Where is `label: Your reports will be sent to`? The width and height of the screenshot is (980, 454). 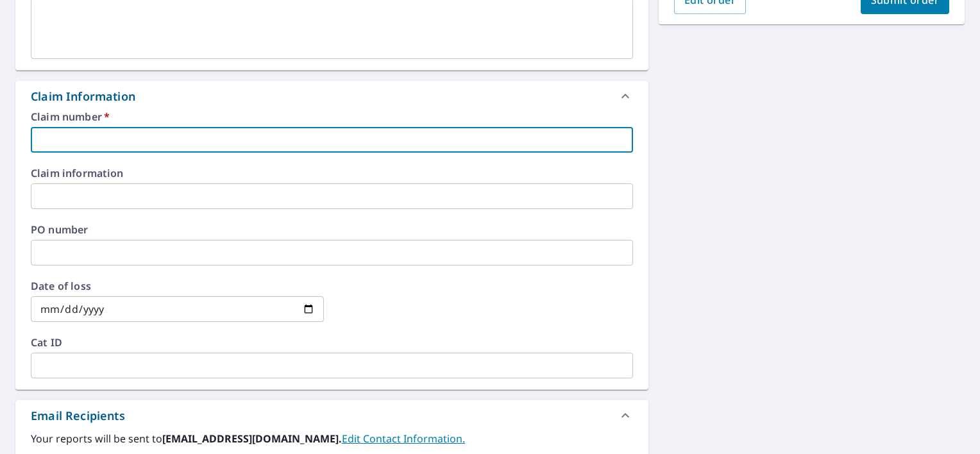
label: Your reports will be sent to is located at coordinates (332, 438).